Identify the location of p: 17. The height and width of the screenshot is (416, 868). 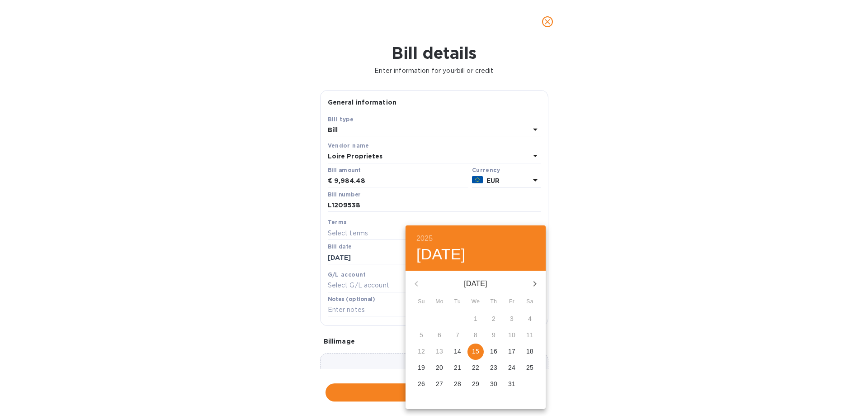
(512, 351).